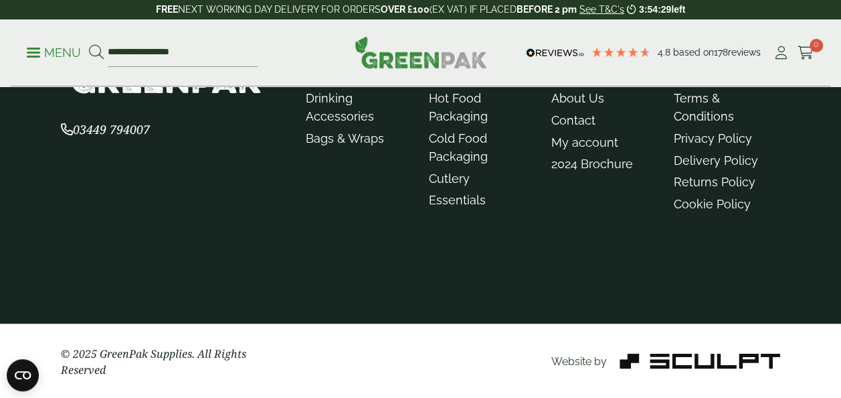 The image size is (841, 398). What do you see at coordinates (448, 178) in the screenshot?
I see `a: Cutlery` at bounding box center [448, 178].